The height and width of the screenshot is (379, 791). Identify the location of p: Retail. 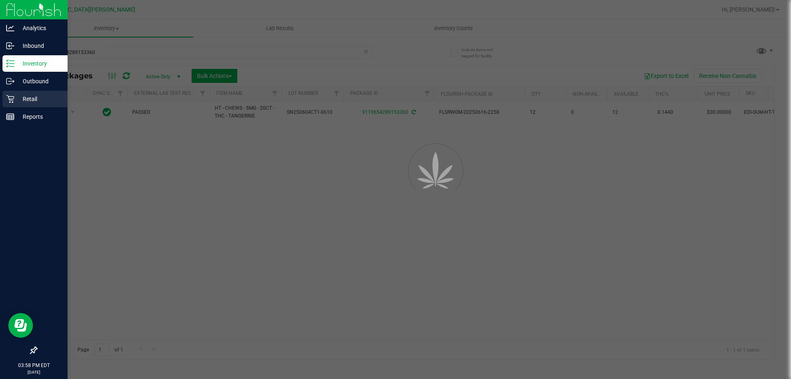
(39, 99).